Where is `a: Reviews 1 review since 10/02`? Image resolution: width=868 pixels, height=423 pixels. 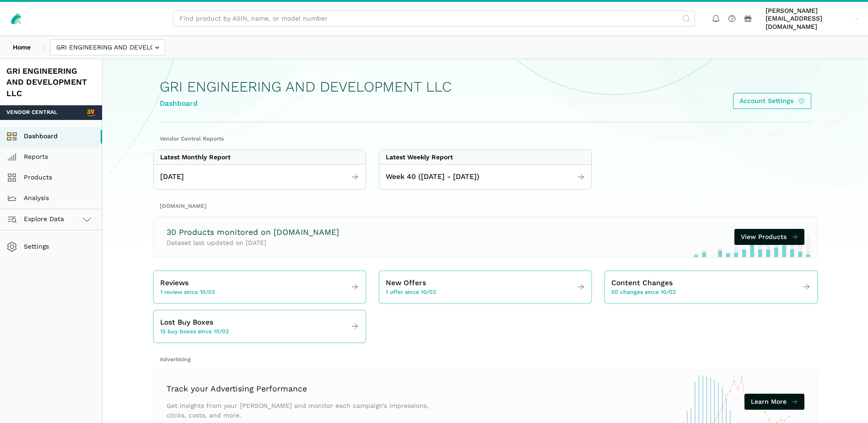
a: Reviews 1 review since 10/02 is located at coordinates (260, 287).